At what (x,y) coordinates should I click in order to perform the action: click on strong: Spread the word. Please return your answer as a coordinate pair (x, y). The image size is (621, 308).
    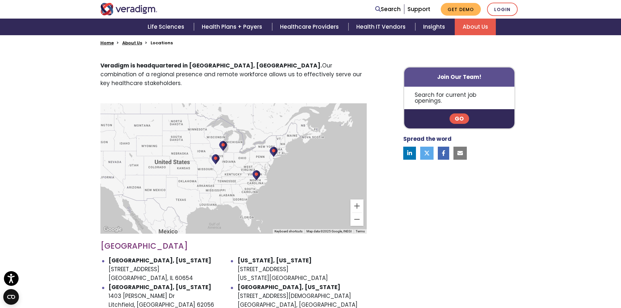
    Looking at the image, I should click on (427, 139).